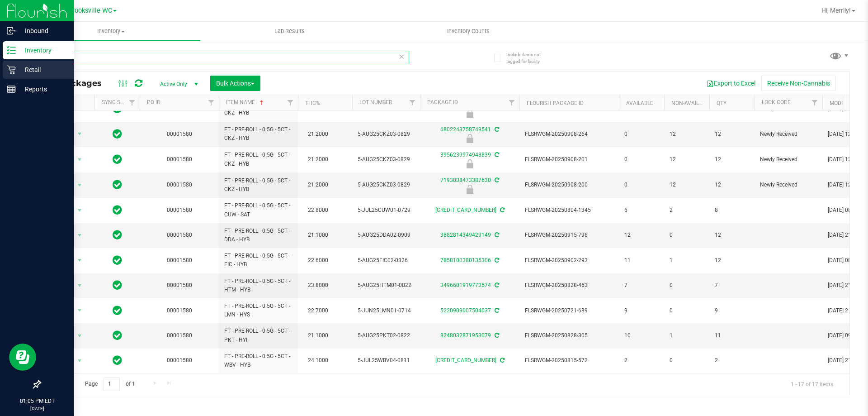 This screenshot has width=868, height=416. What do you see at coordinates (468, 31) in the screenshot?
I see `span: Inventory Counts` at bounding box center [468, 31].